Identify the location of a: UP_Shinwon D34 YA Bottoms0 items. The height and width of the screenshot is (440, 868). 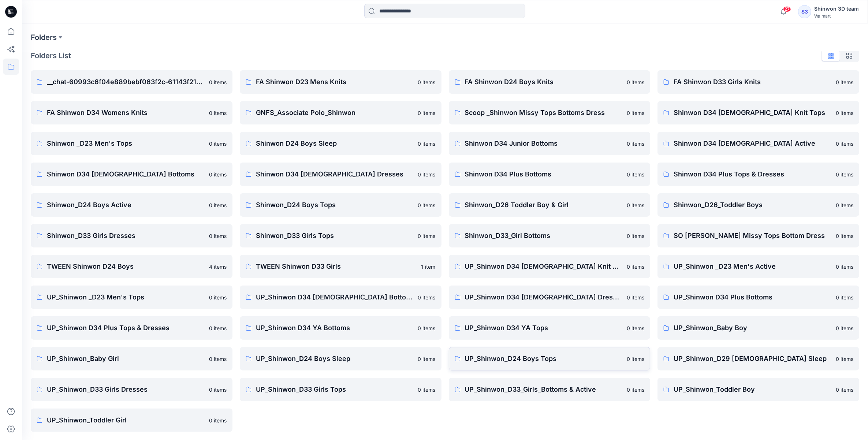
(341, 328).